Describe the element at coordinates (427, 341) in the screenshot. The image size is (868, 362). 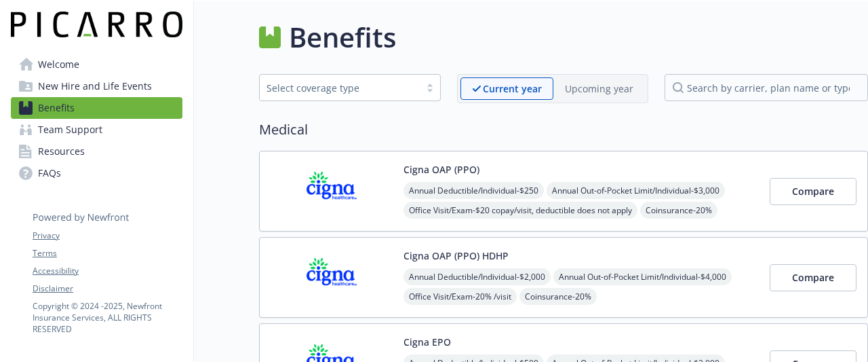
I see `button: Cigna EPO` at that location.